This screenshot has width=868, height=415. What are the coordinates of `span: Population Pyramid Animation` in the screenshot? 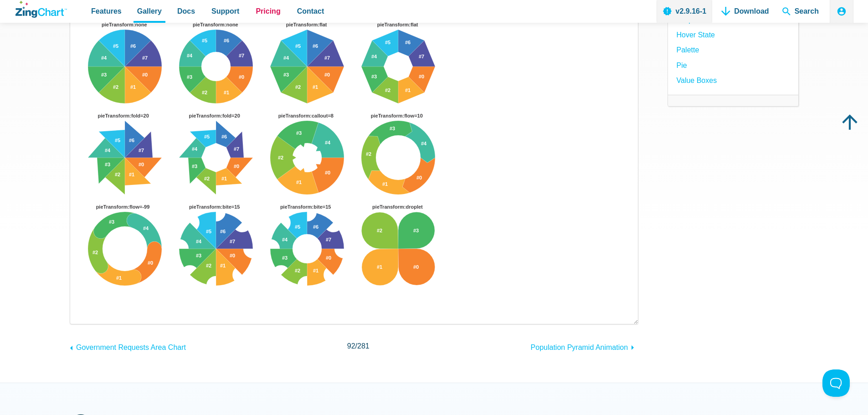 It's located at (579, 347).